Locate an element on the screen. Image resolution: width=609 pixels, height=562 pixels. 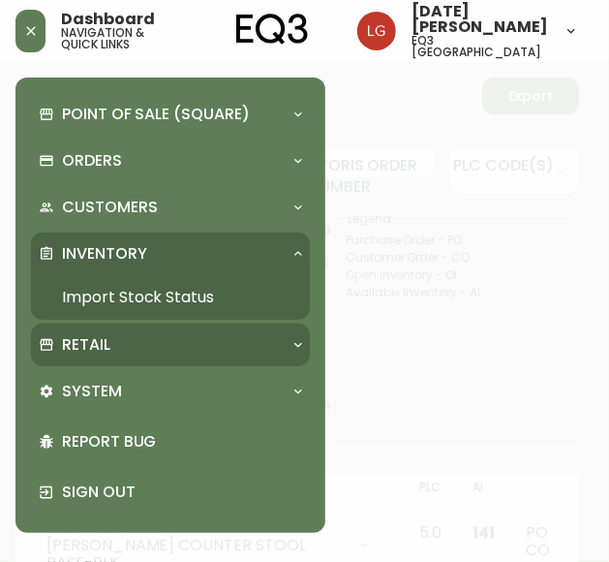
div: System is located at coordinates (171, 391).